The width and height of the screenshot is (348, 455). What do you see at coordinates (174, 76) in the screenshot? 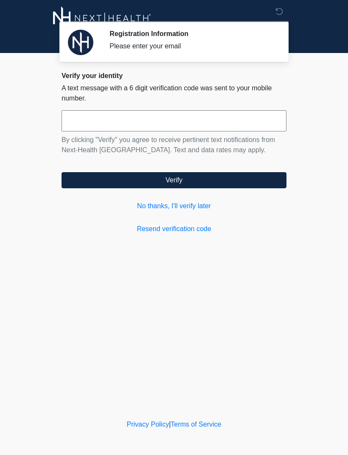
I see `h2: Verify your identity` at bounding box center [174, 76].